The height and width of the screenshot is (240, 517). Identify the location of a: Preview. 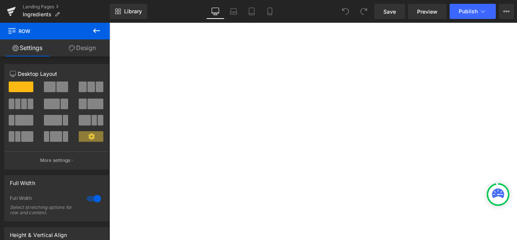
(428, 11).